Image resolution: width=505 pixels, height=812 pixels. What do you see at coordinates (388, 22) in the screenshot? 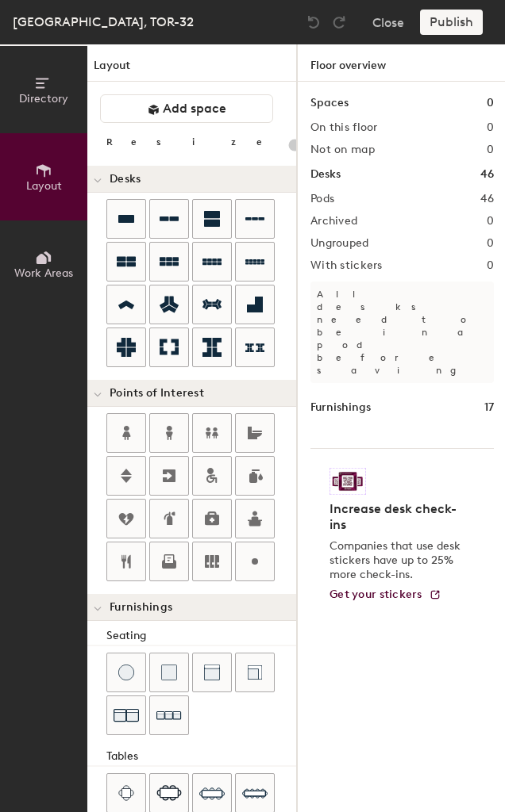
I see `button: Close` at bounding box center [388, 22].